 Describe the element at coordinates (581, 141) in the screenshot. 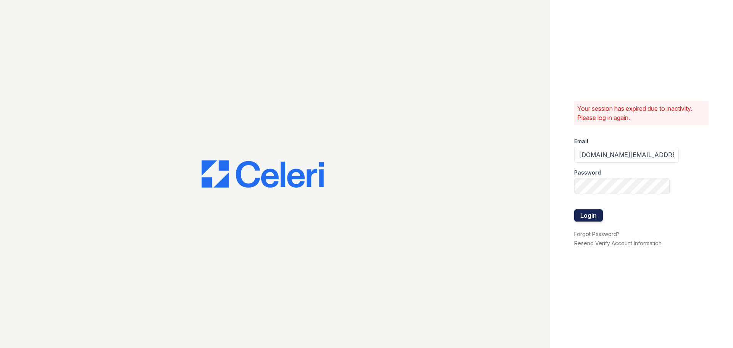

I see `label: Email` at that location.